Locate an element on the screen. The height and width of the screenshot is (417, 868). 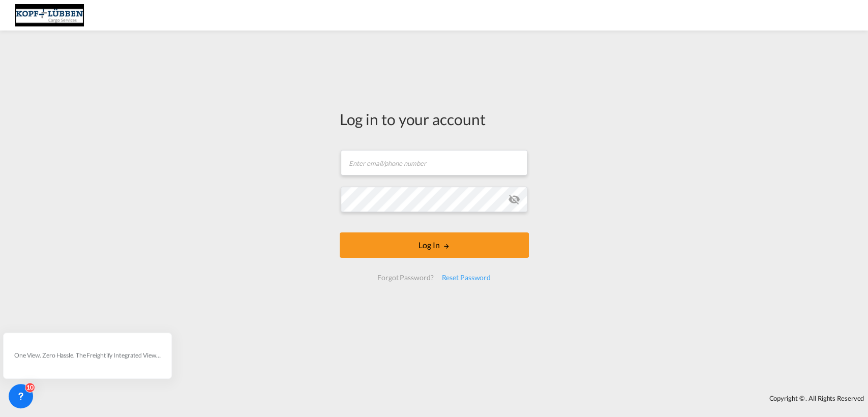
input: Enter email/phone number is located at coordinates (434, 163).